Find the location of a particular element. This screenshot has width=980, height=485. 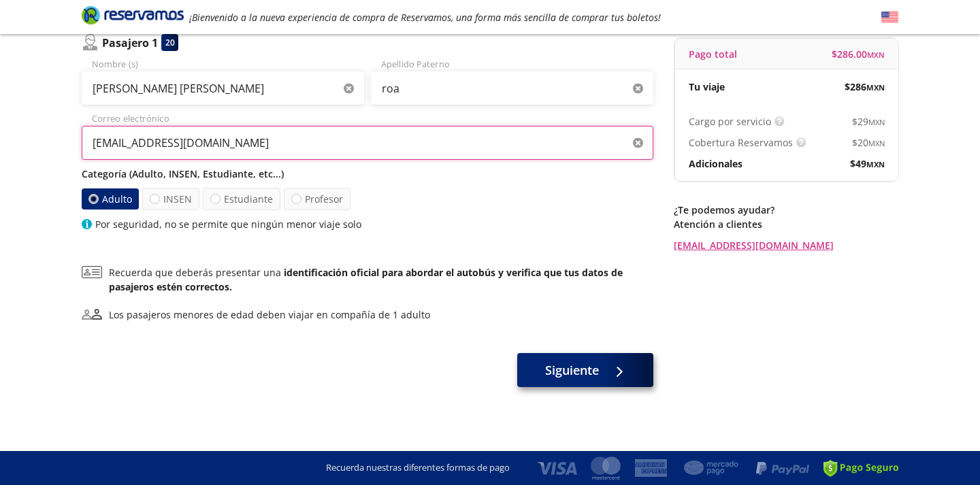

label: Profesor is located at coordinates (318, 199).